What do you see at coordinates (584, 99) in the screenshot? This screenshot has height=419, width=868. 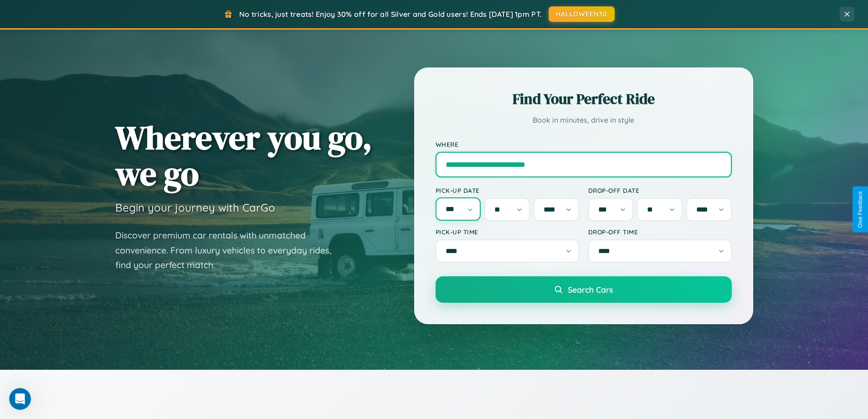 I see `h2: Find Your Perfect Ride` at bounding box center [584, 99].